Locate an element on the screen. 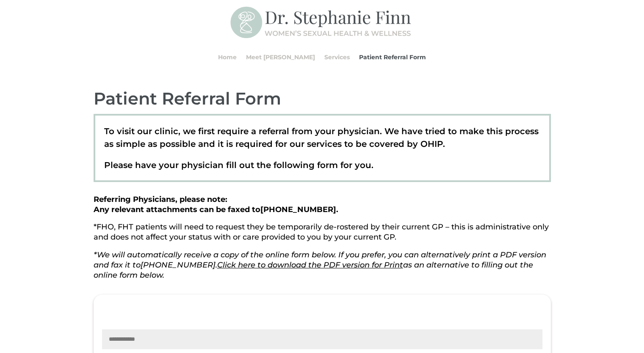 The height and width of the screenshot is (353, 644). a: Home is located at coordinates (227, 57).